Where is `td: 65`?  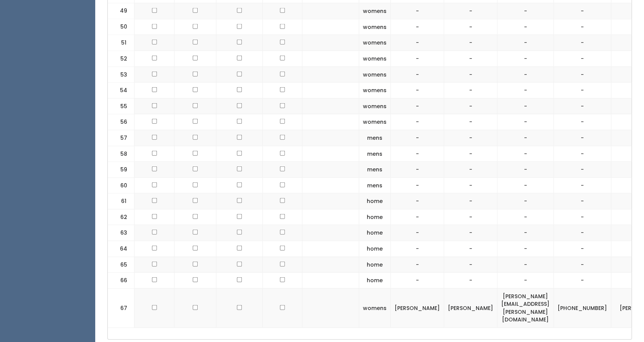 td: 65 is located at coordinates (121, 265).